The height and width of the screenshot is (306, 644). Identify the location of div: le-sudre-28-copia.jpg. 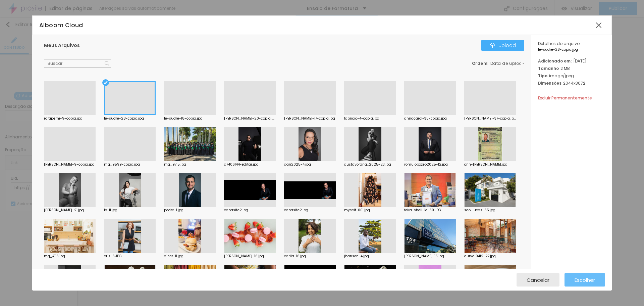
(130, 119).